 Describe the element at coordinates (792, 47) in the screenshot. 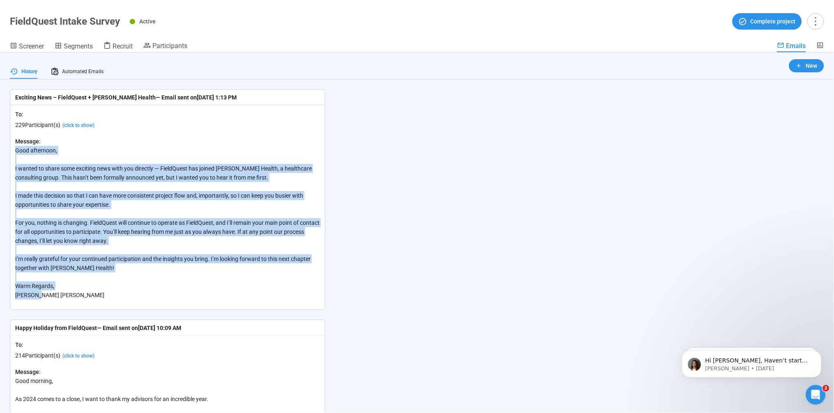

I see `a: Emails` at that location.